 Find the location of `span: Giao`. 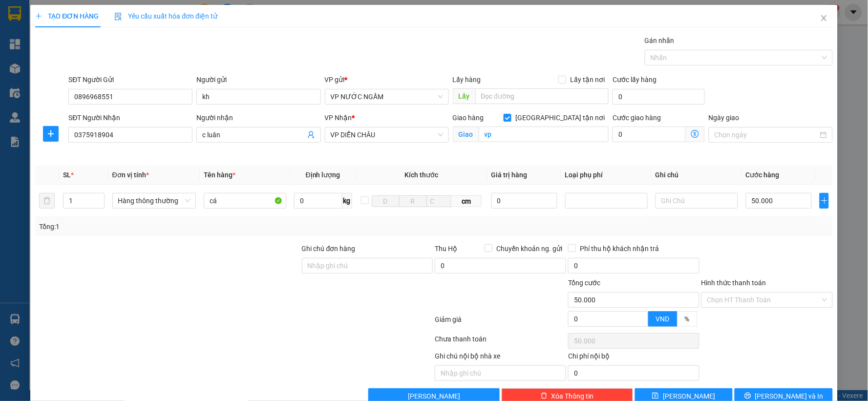

span: Giao is located at coordinates (465, 135).